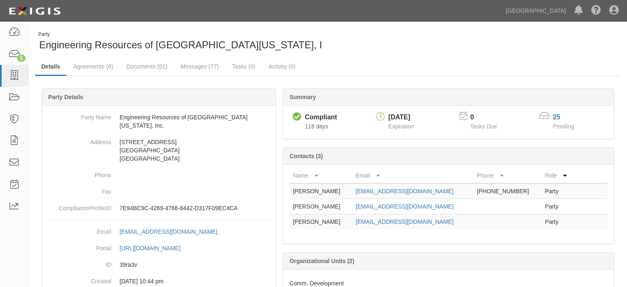 This screenshot has width=627, height=287. I want to click on a: Documents (61), so click(147, 66).